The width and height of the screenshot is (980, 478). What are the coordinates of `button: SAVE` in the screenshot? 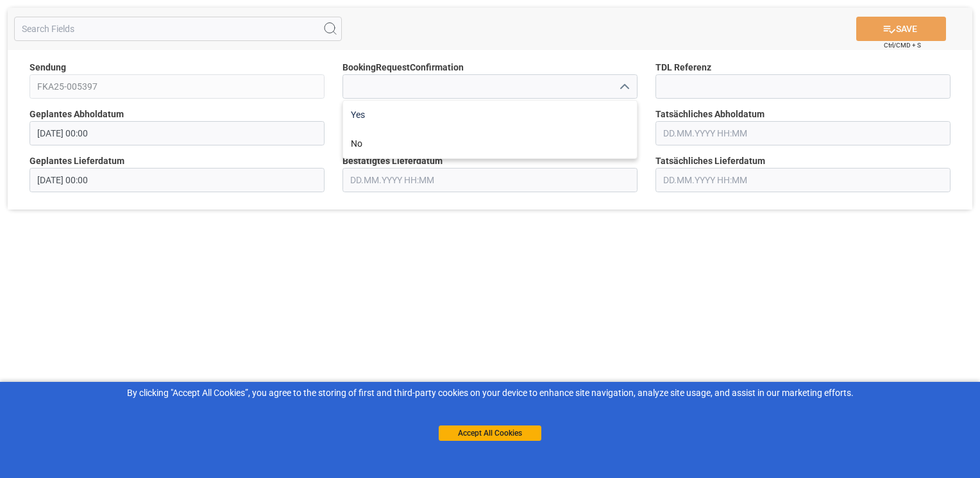 It's located at (901, 29).